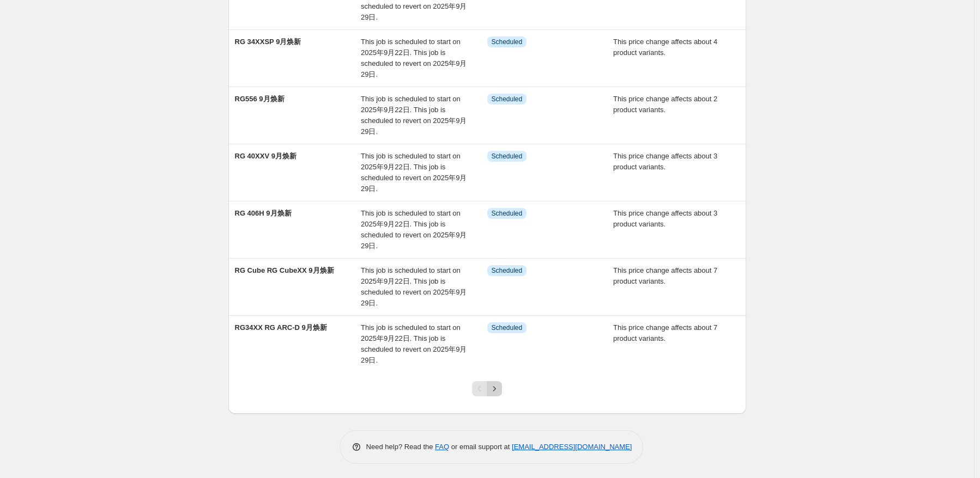 This screenshot has width=980, height=478. I want to click on span: RG 34XXSP 9月焕新, so click(268, 41).